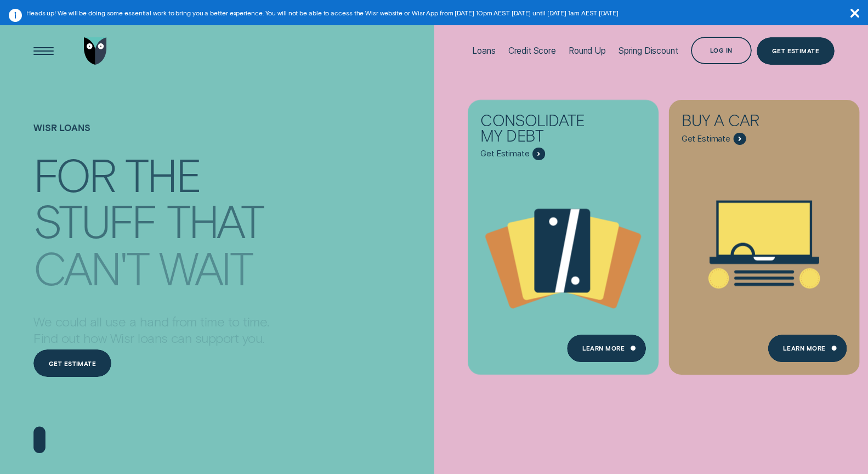 The width and height of the screenshot is (868, 474). Describe the element at coordinates (587, 50) in the screenshot. I see `a: Round Up` at that location.